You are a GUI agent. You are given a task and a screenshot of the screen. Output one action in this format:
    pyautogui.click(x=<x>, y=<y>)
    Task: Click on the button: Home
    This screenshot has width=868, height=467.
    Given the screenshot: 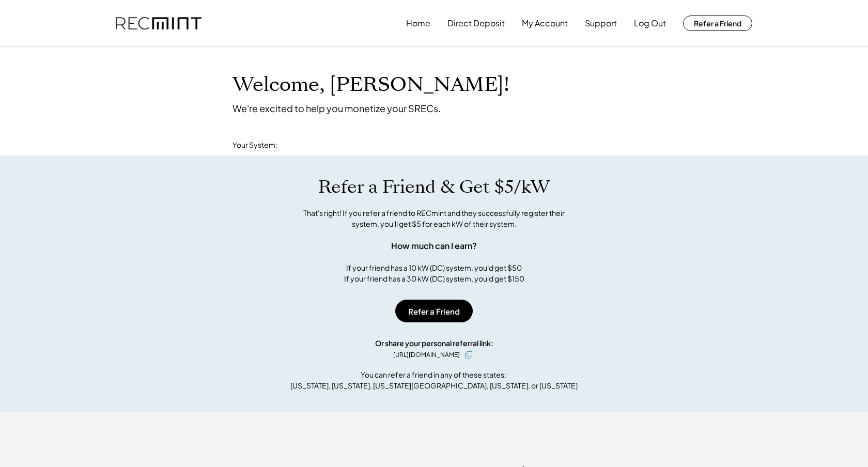 What is the action you would take?
    pyautogui.click(x=418, y=24)
    